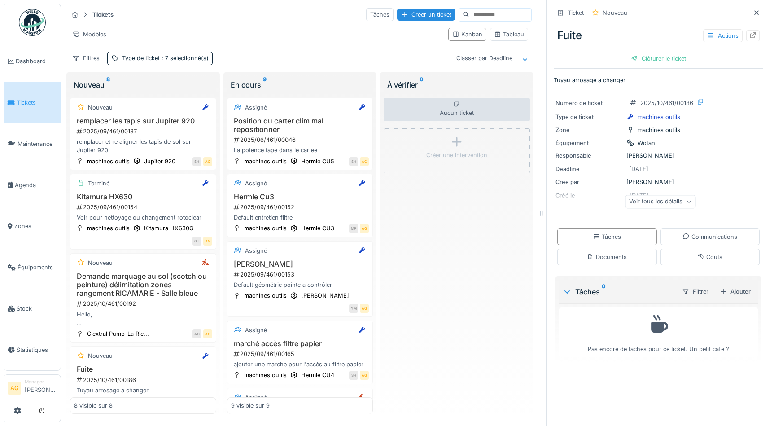 The width and height of the screenshot is (774, 426). I want to click on div: Ticket, so click(575, 13).